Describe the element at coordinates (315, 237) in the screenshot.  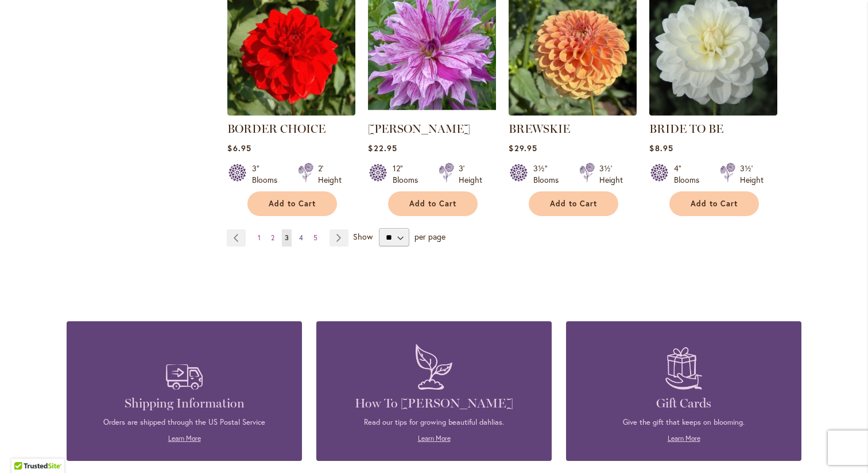
I see `span: 5` at that location.